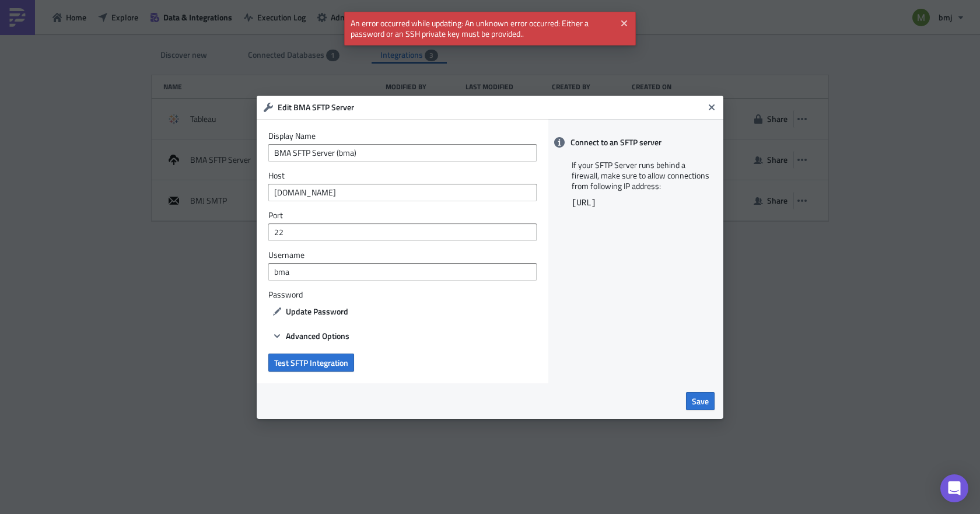 The width and height of the screenshot is (980, 514). What do you see at coordinates (402, 272) in the screenshot?
I see `input: Username` at bounding box center [402, 272].